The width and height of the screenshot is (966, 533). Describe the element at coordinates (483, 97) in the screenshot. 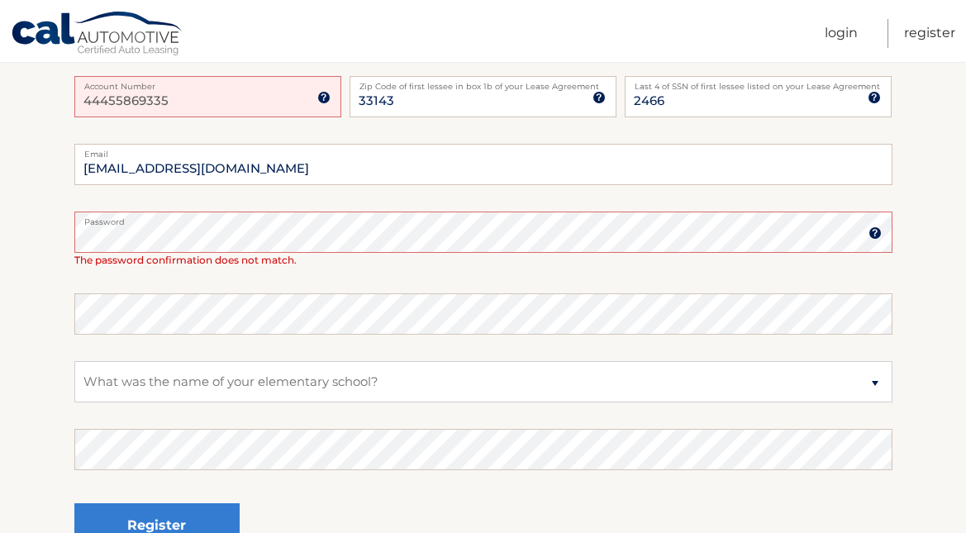

I see `input: Zip Code` at that location.